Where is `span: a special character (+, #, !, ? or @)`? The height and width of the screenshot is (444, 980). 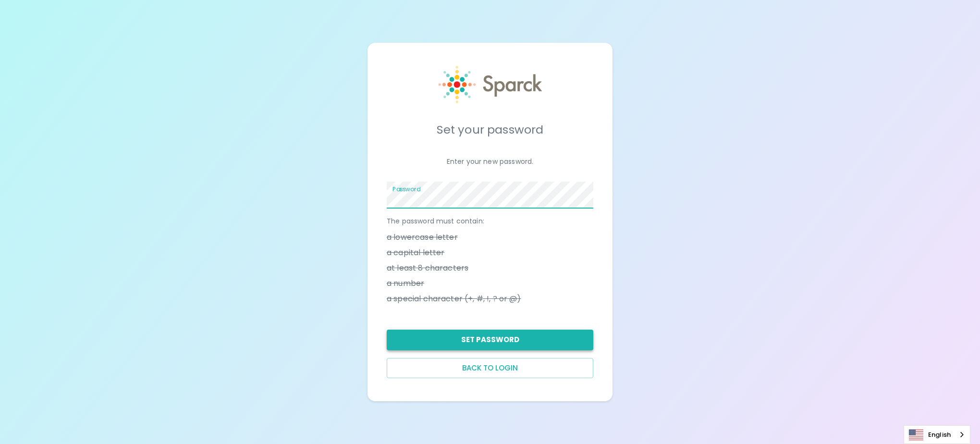
span: a special character (+, #, !, ? or @) is located at coordinates (454, 298).